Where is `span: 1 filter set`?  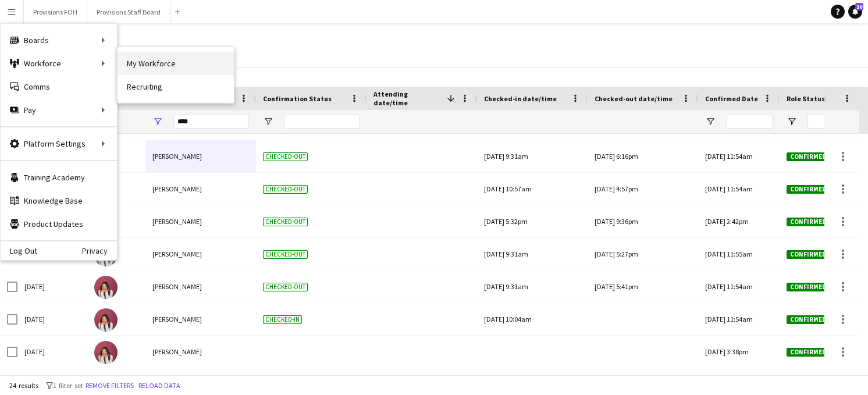 span: 1 filter set is located at coordinates (68, 385).